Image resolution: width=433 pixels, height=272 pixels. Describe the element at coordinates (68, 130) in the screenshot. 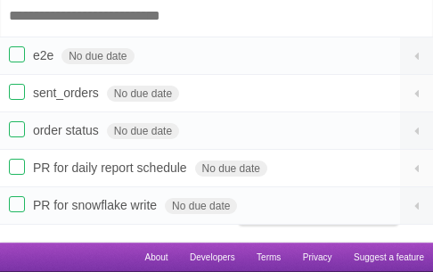

I see `span: order status` at that location.